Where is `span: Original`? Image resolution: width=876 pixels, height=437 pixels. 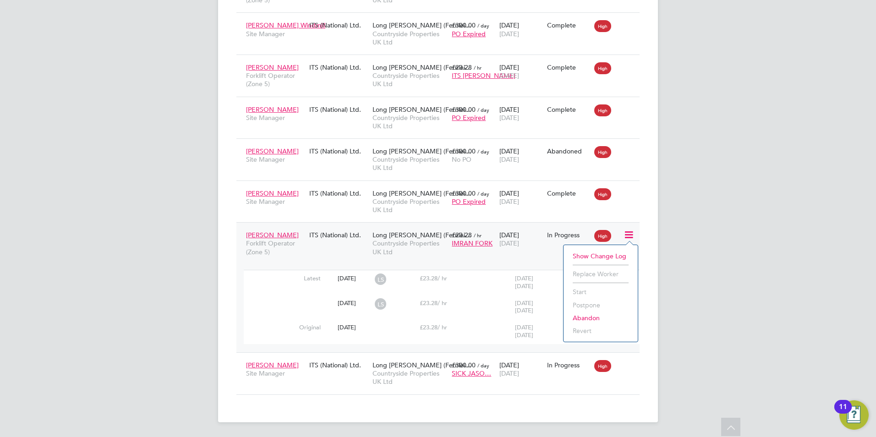 span: Original is located at coordinates (310, 327).